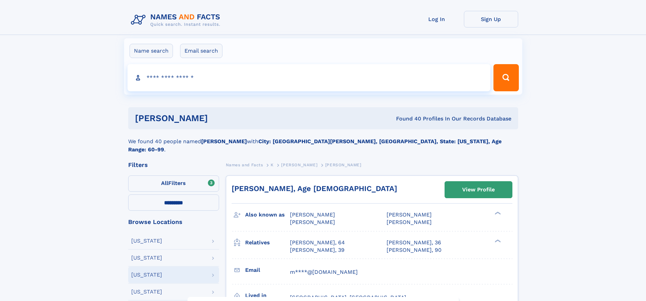 Image resolution: width=646 pixels, height=301 pixels. I want to click on a: View Profile, so click(479, 190).